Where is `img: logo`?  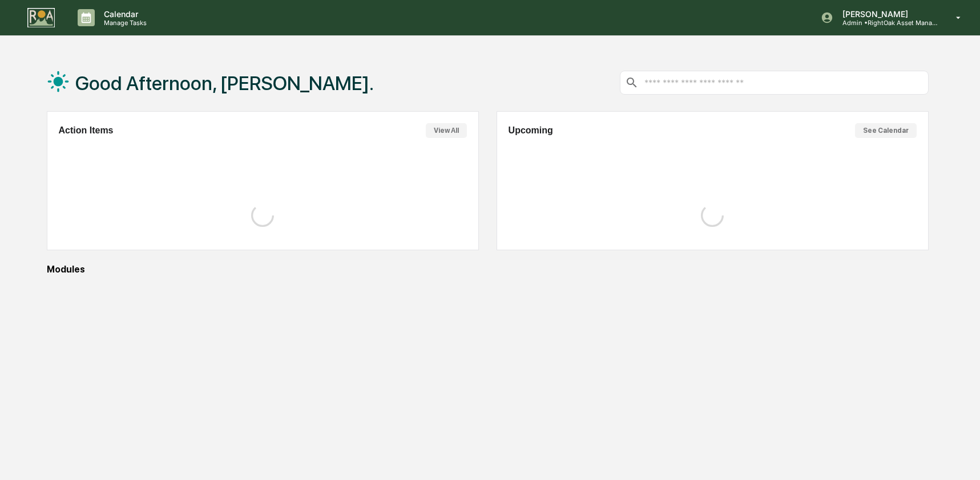 img: logo is located at coordinates (41, 17).